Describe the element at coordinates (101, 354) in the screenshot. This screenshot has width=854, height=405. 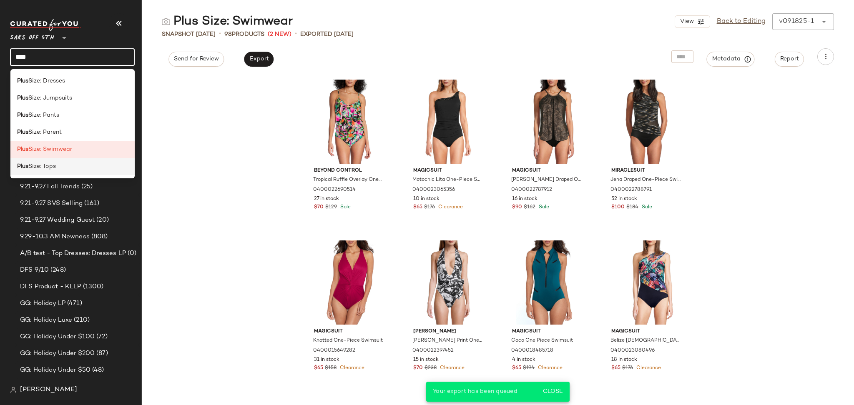
I see `span: (87)` at that location.